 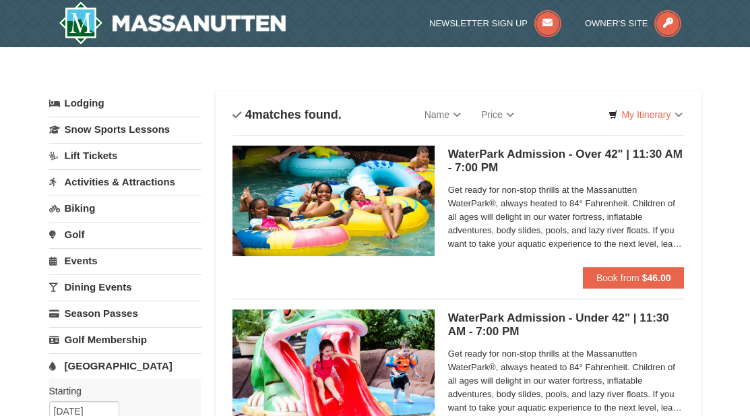 I want to click on a: Owner's Site, so click(x=634, y=23).